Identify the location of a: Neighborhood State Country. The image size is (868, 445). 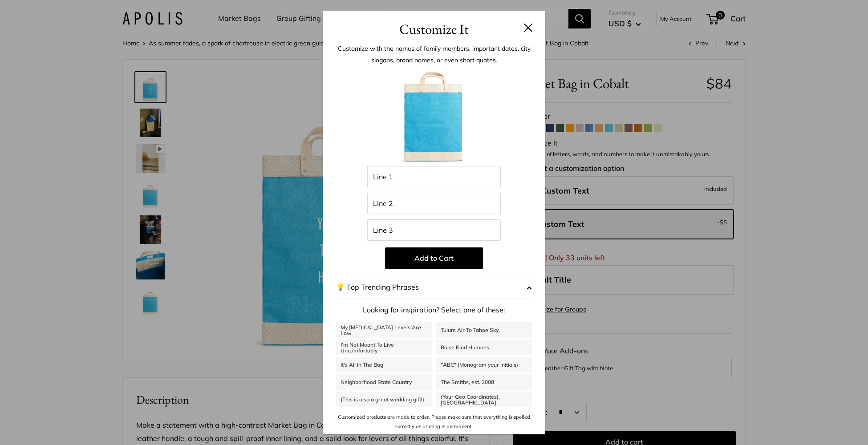
(384, 382).